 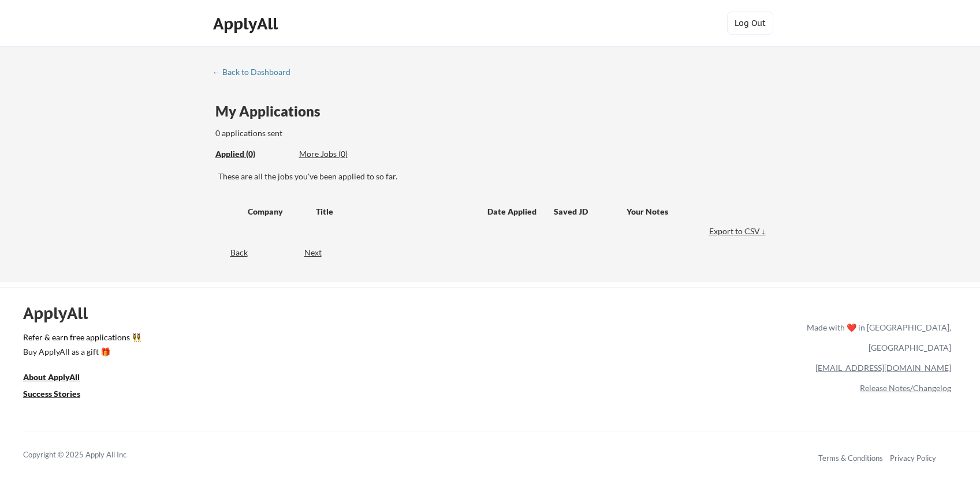 What do you see at coordinates (81, 352) in the screenshot?
I see `div: Buy ApplyAll as a gift 🎁` at bounding box center [81, 352].